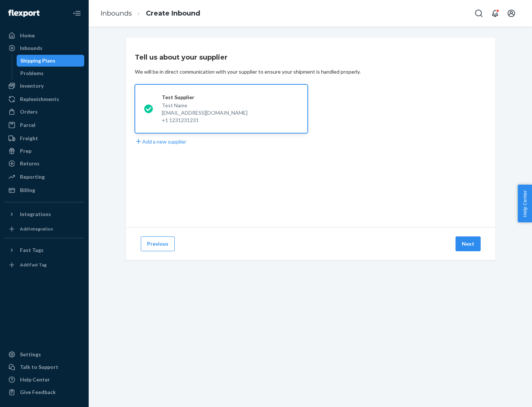 Image resolution: width=532 pixels, height=407 pixels. What do you see at coordinates (31, 48) in the screenshot?
I see `div: Inbounds` at bounding box center [31, 48].